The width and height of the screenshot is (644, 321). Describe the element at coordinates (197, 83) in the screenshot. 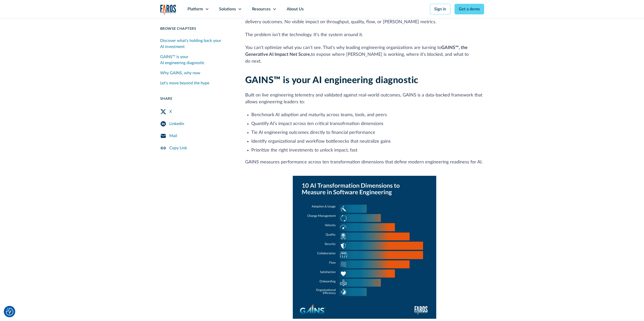

I see `a: Let's move beyond the hype` at that location.